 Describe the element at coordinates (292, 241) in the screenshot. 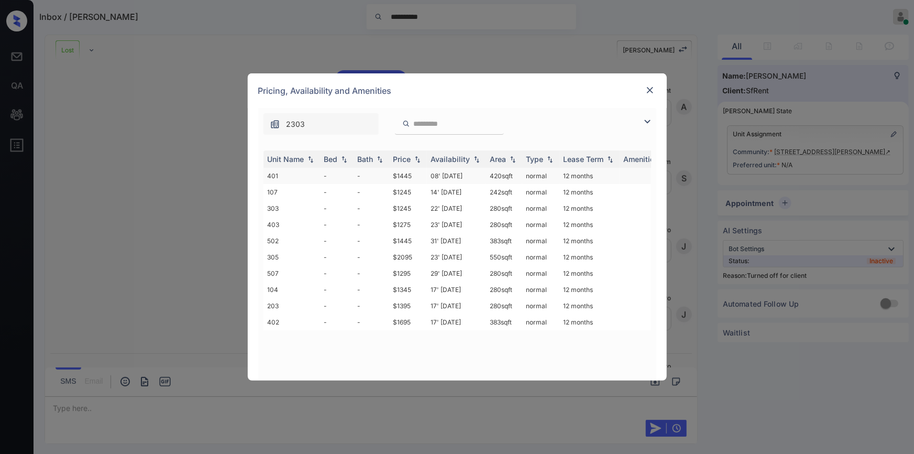

I see `td: 502` at that location.